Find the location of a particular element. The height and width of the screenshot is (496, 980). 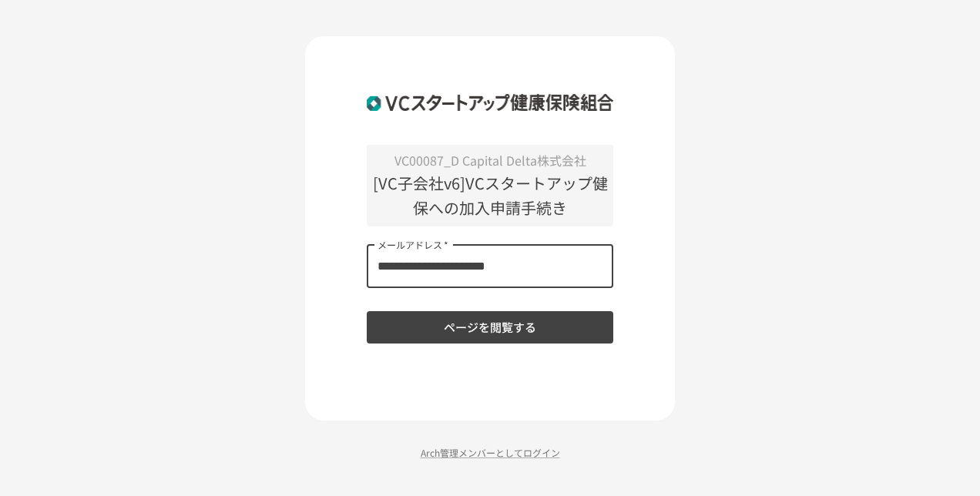

button: ページを閲覧する is located at coordinates (490, 327).